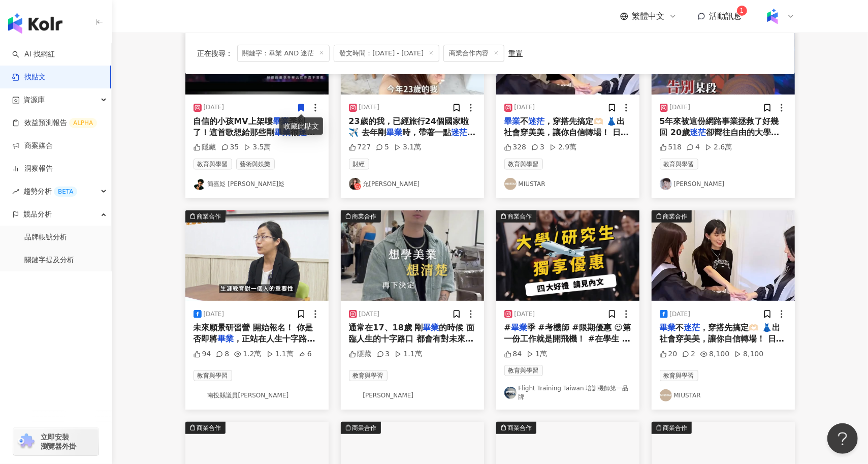 Image resolution: width=868 pixels, height=464 pixels. Describe the element at coordinates (408, 147) in the screenshot. I see `div: 3.1萬` at that location.